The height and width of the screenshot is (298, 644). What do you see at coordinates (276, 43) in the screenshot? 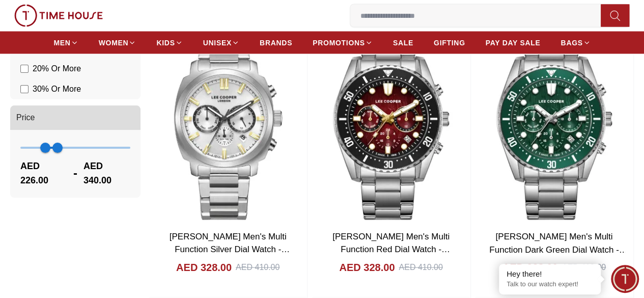
I see `span: BRANDS` at bounding box center [276, 43].